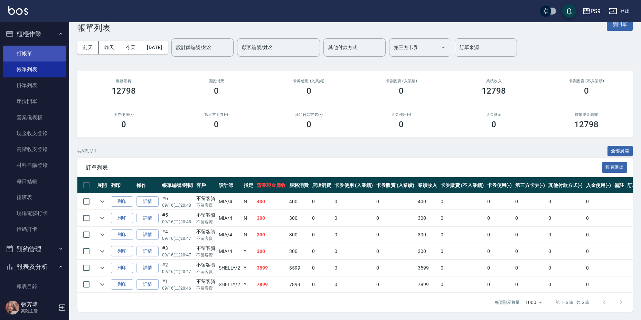 The image size is (641, 320). I want to click on th: 其他付款方式(-), so click(566, 185).